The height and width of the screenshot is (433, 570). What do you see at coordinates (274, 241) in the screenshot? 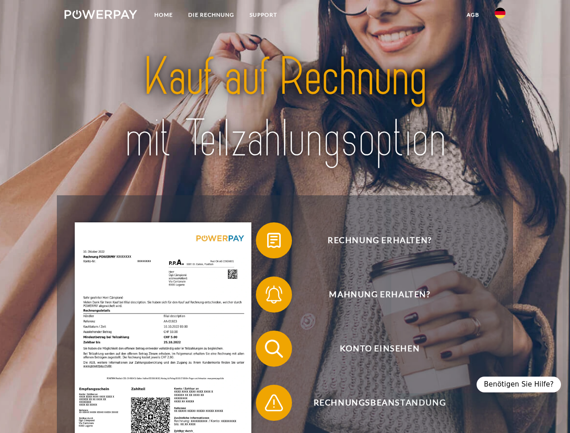
I see `img: qb_bill.svg` at bounding box center [274, 241].